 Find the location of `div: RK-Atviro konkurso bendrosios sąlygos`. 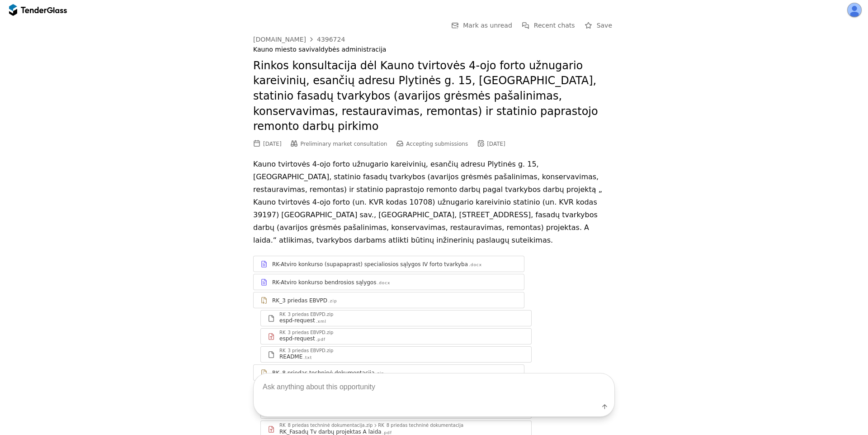

div: RK-Atviro konkurso bendrosios sąlygos is located at coordinates (324, 282).